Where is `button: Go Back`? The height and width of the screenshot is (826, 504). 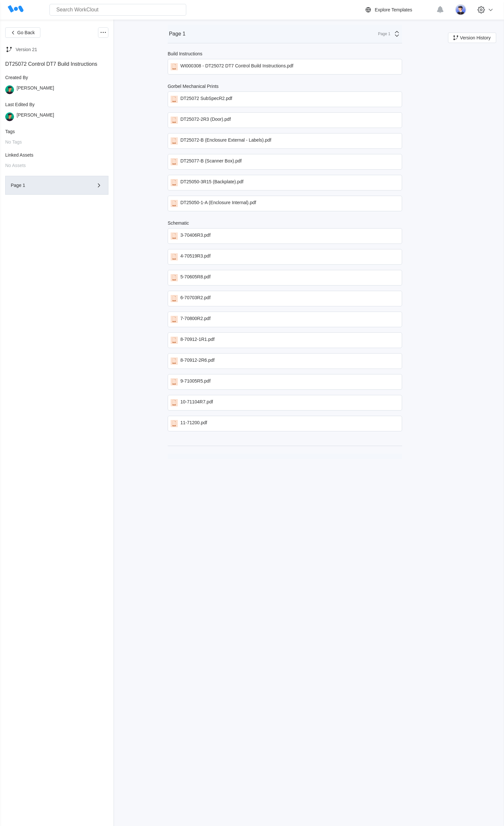 button: Go Back is located at coordinates (23, 32).